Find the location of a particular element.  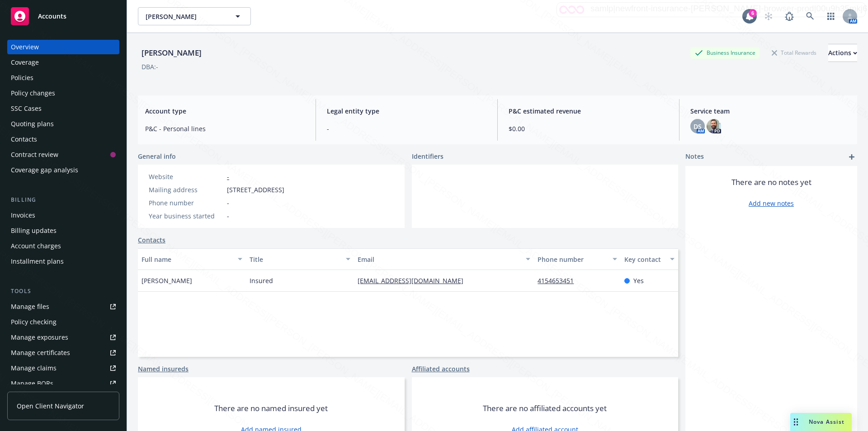

a: Policy checking is located at coordinates (63, 322).